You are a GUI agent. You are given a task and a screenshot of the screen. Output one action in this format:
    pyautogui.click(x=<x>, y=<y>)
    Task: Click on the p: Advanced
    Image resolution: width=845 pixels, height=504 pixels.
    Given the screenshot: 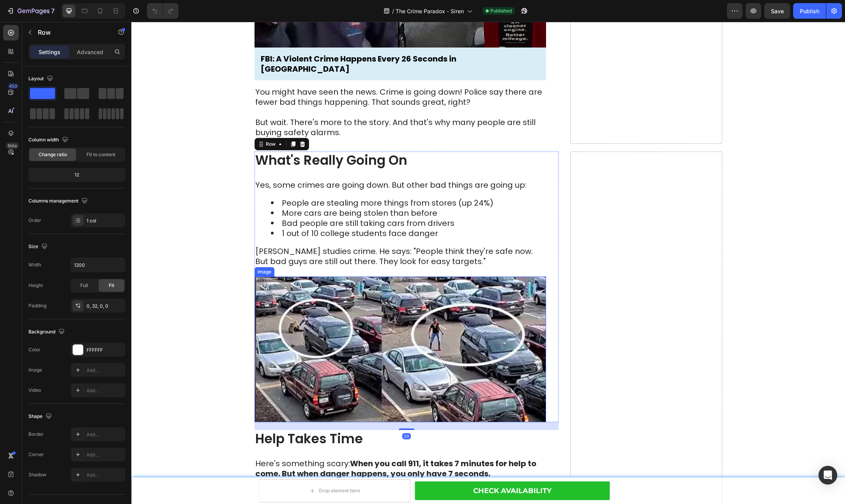 What is the action you would take?
    pyautogui.click(x=90, y=52)
    